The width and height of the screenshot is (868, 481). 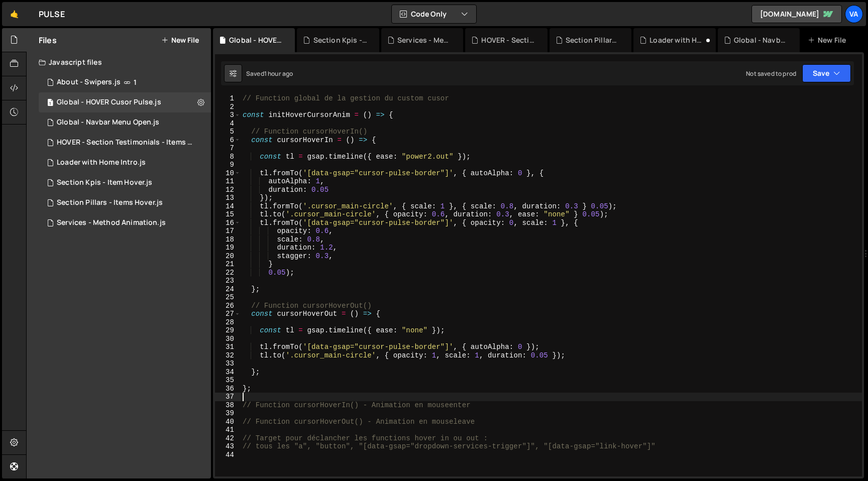 I want to click on div: 21, so click(x=228, y=264).